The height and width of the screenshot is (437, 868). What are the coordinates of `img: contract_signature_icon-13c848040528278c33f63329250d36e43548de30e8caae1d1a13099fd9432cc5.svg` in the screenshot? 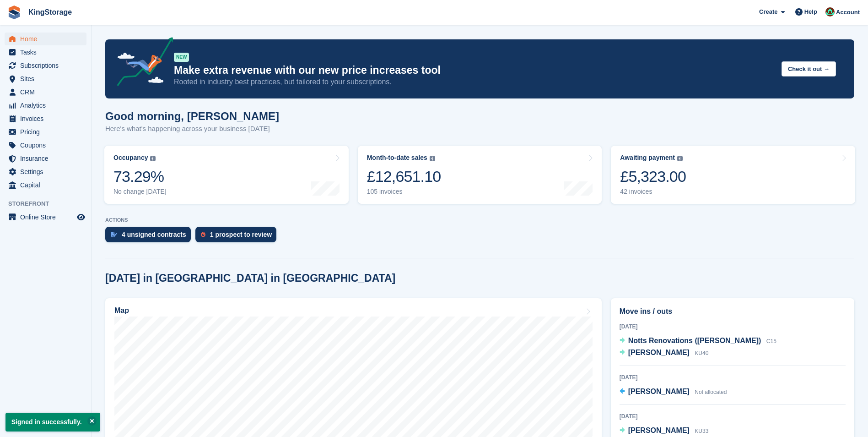 It's located at (114, 235).